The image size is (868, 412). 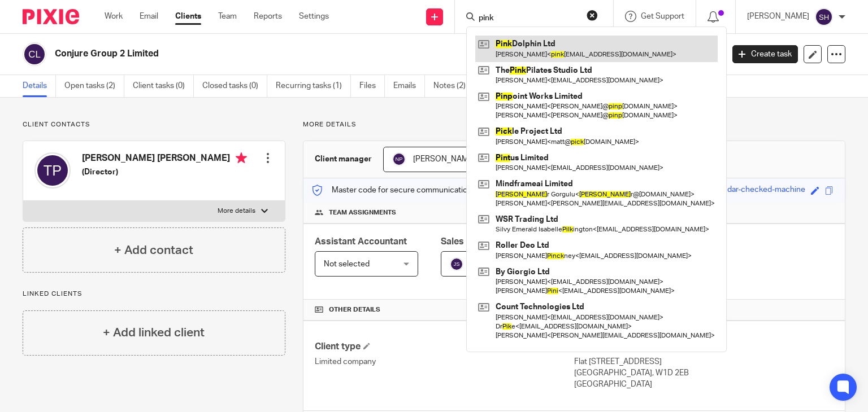 I want to click on a: Reports, so click(x=268, y=16).